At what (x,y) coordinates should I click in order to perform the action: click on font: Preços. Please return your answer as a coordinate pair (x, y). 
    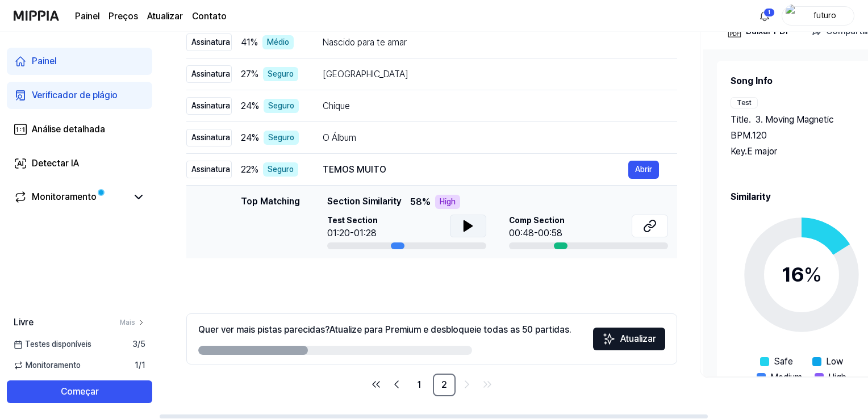
    Looking at the image, I should click on (123, 16).